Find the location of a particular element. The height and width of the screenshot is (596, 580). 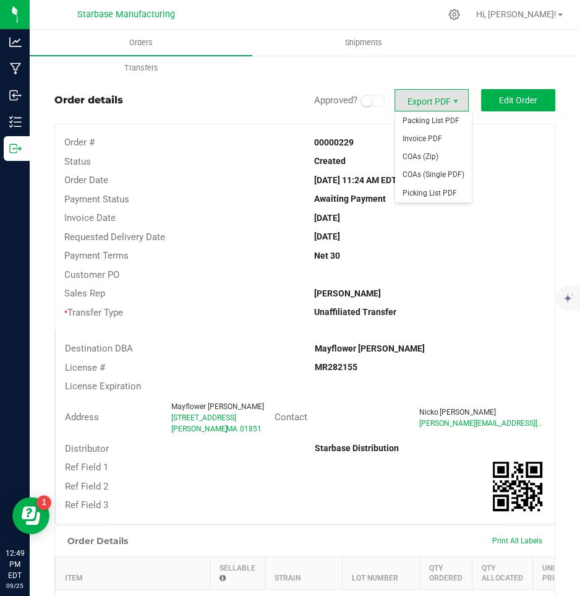

th: Strain is located at coordinates (304, 572).